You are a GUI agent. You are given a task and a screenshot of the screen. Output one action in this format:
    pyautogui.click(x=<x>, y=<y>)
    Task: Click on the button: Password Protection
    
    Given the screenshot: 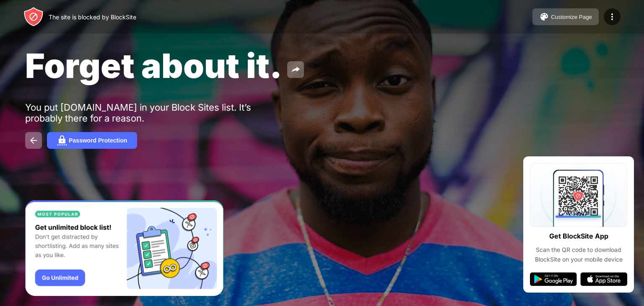 What is the action you would take?
    pyautogui.click(x=92, y=141)
    